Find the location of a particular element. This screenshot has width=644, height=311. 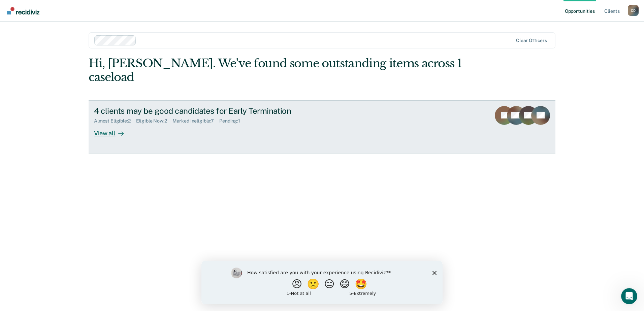

button: 3 is located at coordinates (128, 23).